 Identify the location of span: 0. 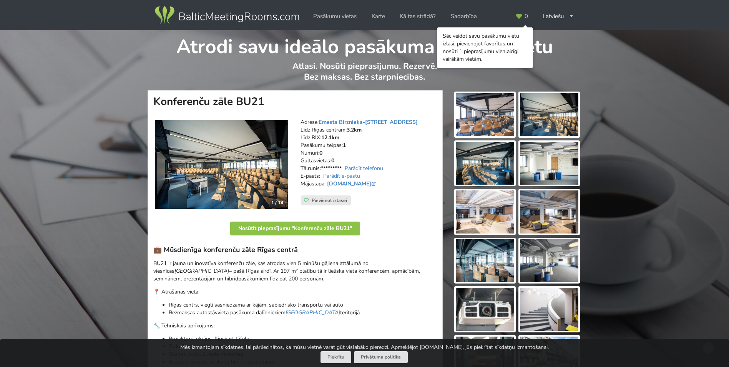
(526, 16).